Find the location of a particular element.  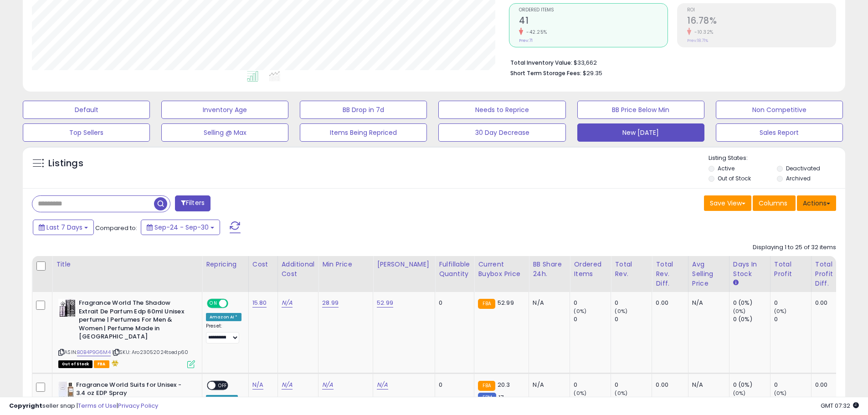

div: Total Profit is located at coordinates (791, 269).